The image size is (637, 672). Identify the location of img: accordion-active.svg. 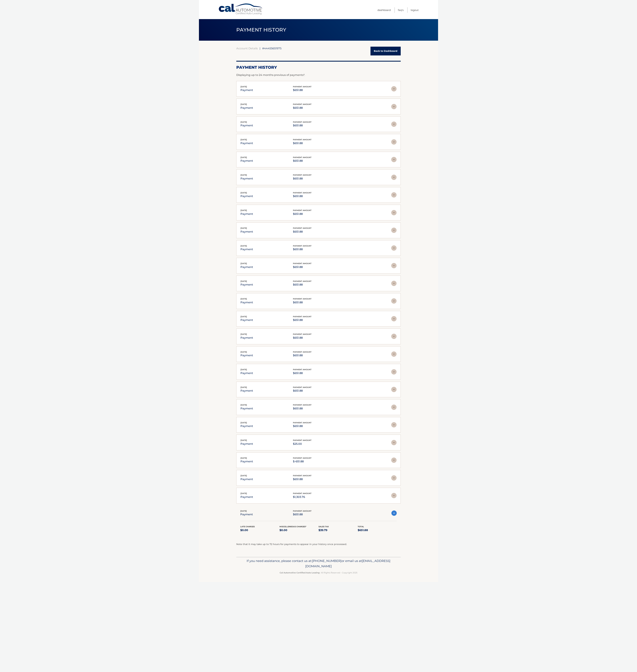
(394, 513).